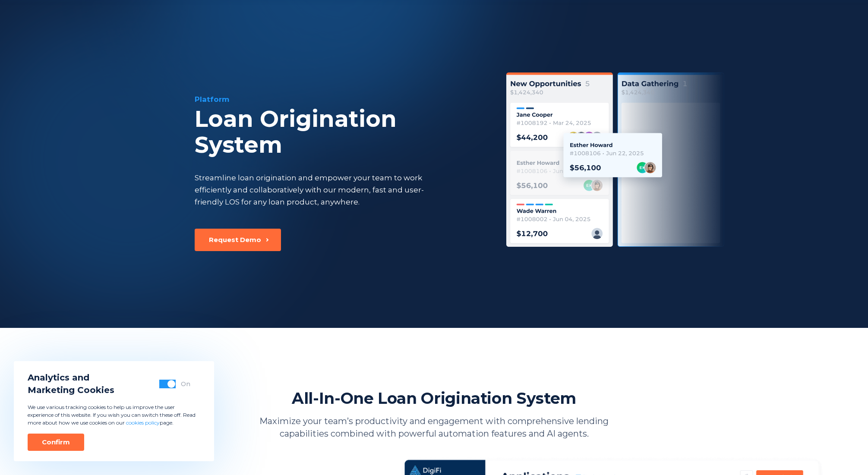 The height and width of the screenshot is (475, 868). What do you see at coordinates (340, 99) in the screenshot?
I see `div: Platform` at bounding box center [340, 99].